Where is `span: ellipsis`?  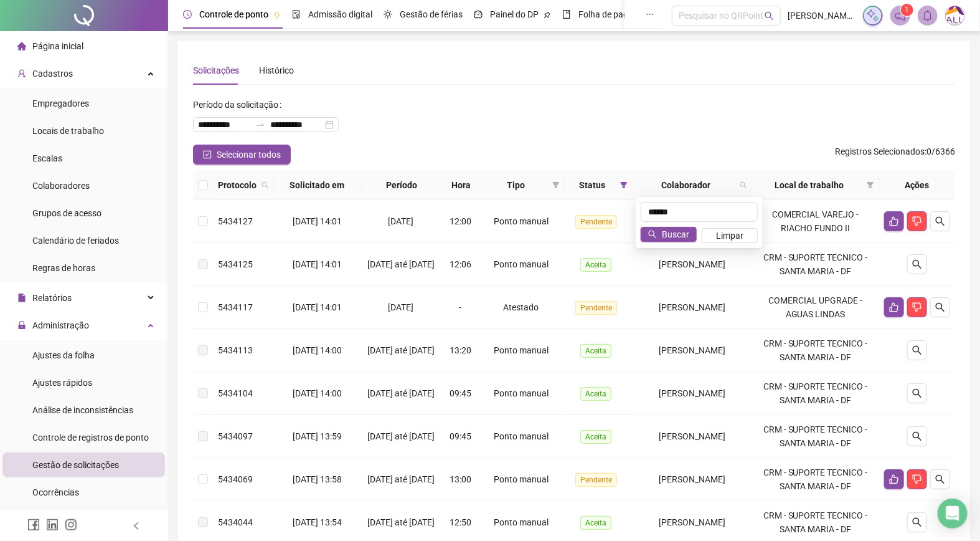 span: ellipsis is located at coordinates (650, 15).